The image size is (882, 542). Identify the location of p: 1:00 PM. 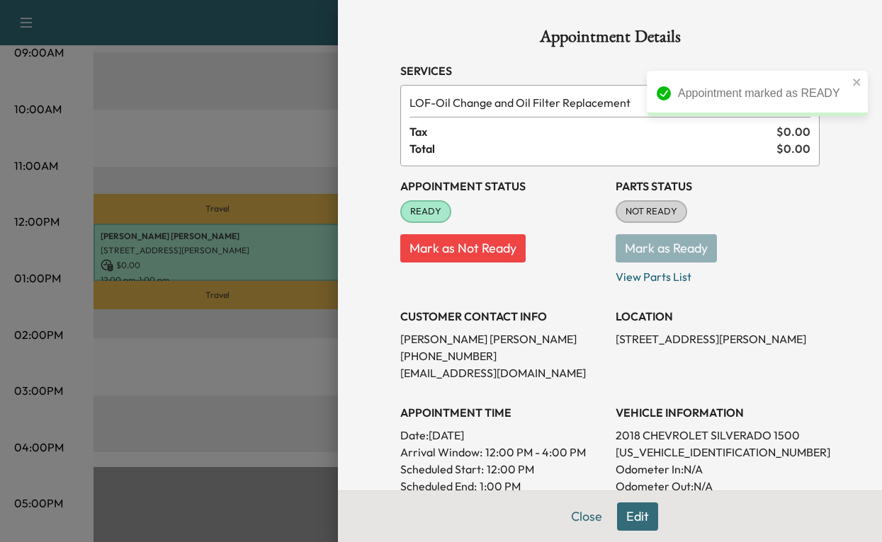
(500, 487).